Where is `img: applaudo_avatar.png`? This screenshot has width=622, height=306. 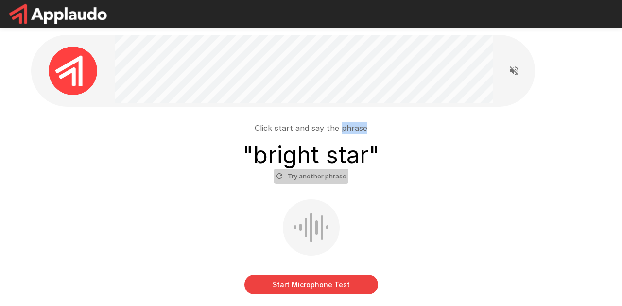
img: applaudo_avatar.png is located at coordinates (73, 71).